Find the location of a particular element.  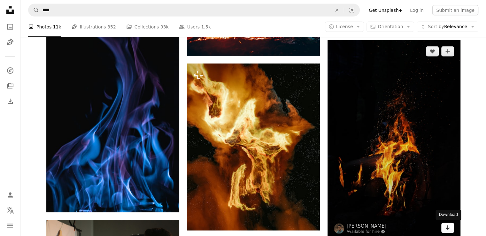

a: Users 1.5k is located at coordinates (195, 27).